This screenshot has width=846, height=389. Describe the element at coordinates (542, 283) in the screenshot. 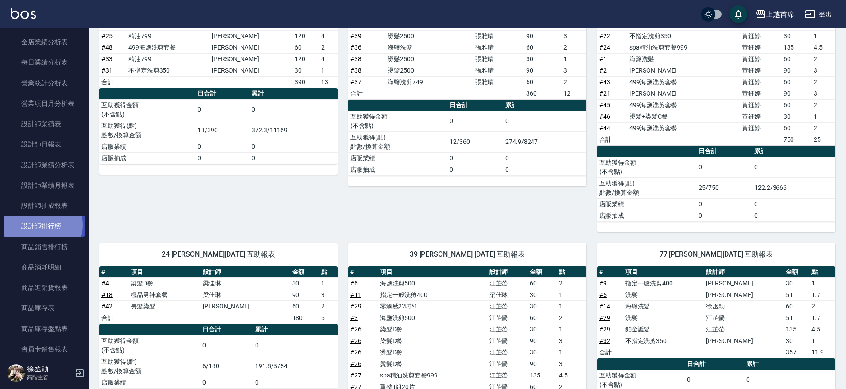

I see `td: 60` at that location.